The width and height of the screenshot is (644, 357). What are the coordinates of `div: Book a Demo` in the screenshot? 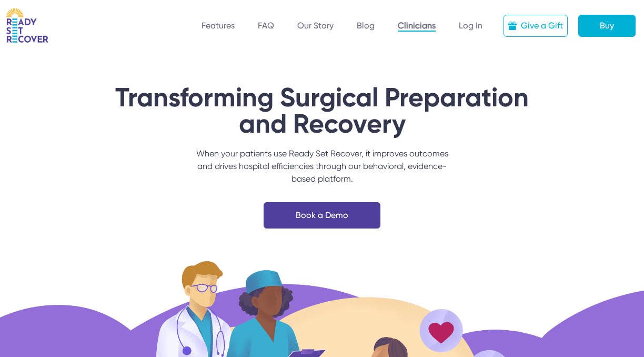 It's located at (322, 216).